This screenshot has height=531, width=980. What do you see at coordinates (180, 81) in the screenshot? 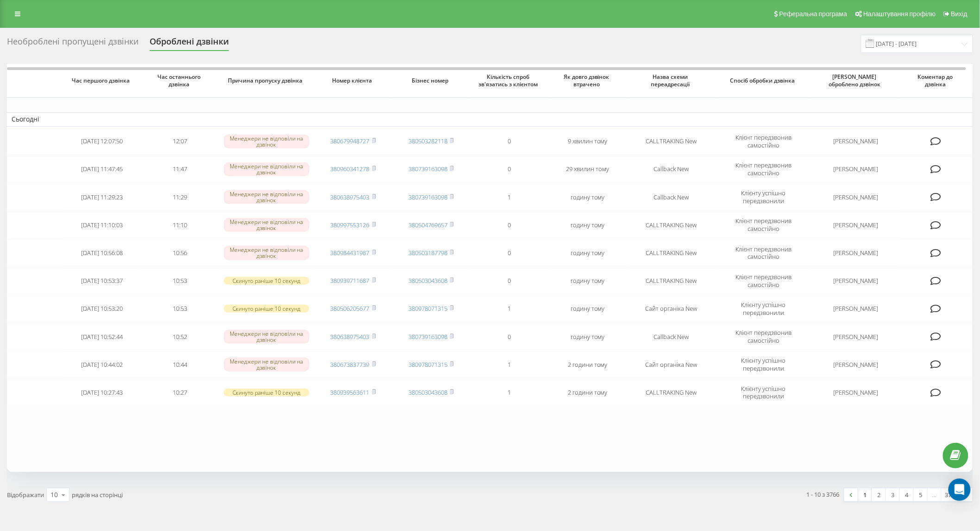
I see `span: Час останнього дзвінка` at bounding box center [180, 81].